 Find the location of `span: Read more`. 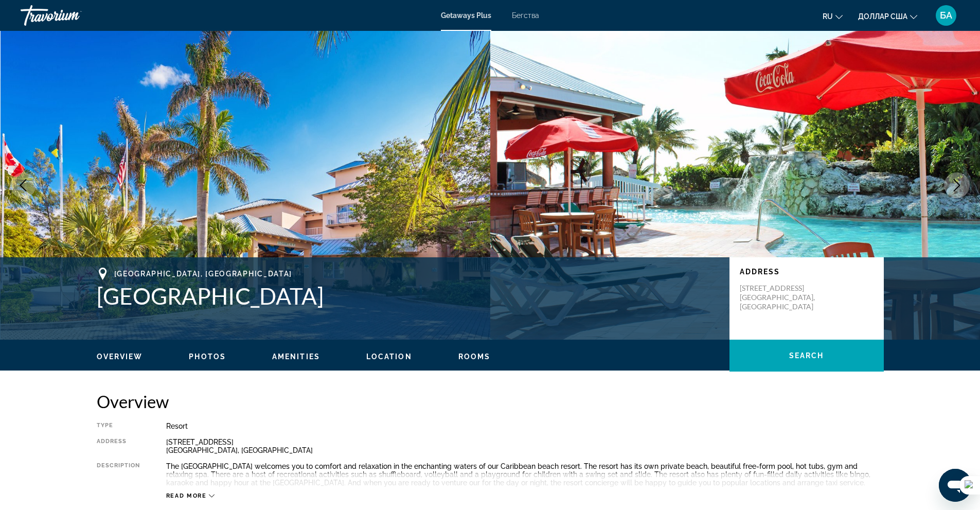

span: Read more is located at coordinates (186, 496).